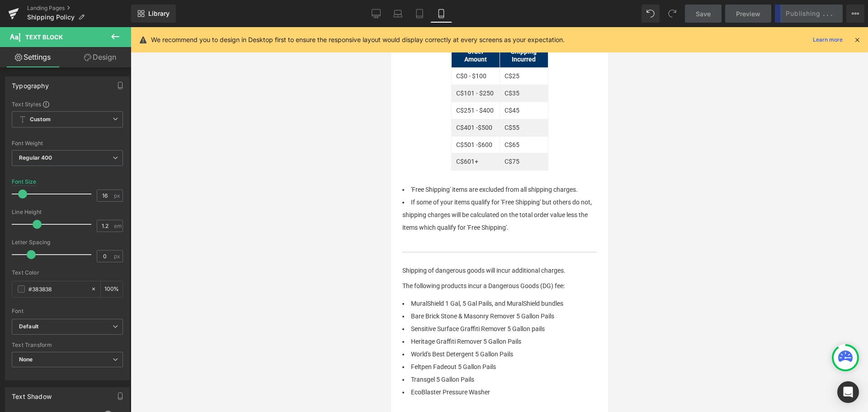  What do you see at coordinates (108, 4) in the screenshot?
I see `p: Consolidated shipping charges for orders are calculated as follows:` at bounding box center [108, 4].